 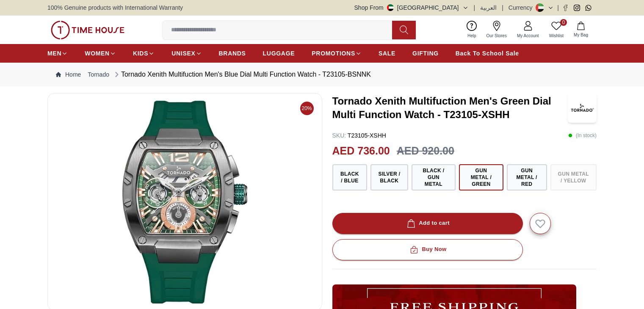 I want to click on p: ( In stock ), so click(x=582, y=136).